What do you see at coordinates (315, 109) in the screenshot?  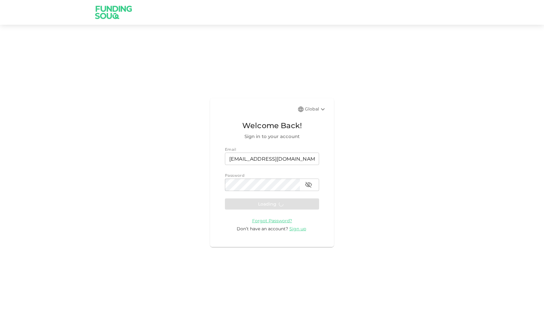 I see `div: Global` at bounding box center [315, 109].